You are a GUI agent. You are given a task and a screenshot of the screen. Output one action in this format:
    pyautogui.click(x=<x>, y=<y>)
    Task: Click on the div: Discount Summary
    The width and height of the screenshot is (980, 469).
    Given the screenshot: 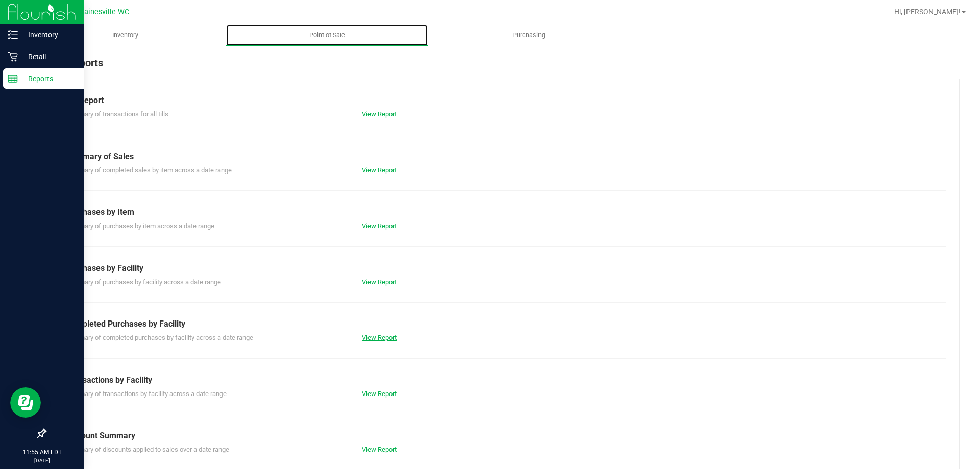 What is the action you would take?
    pyautogui.click(x=502, y=436)
    